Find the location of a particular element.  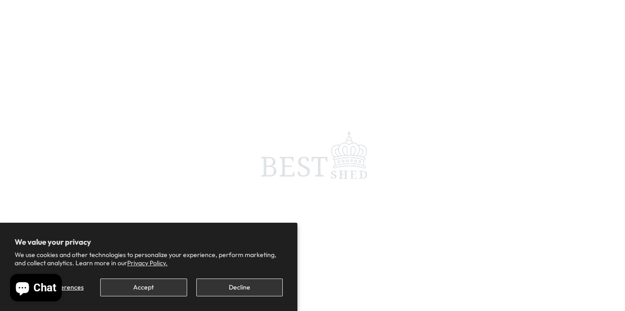

p: We use cookies and other technologies to personalize your experience, perform marketing, and coll... is located at coordinates (149, 259).